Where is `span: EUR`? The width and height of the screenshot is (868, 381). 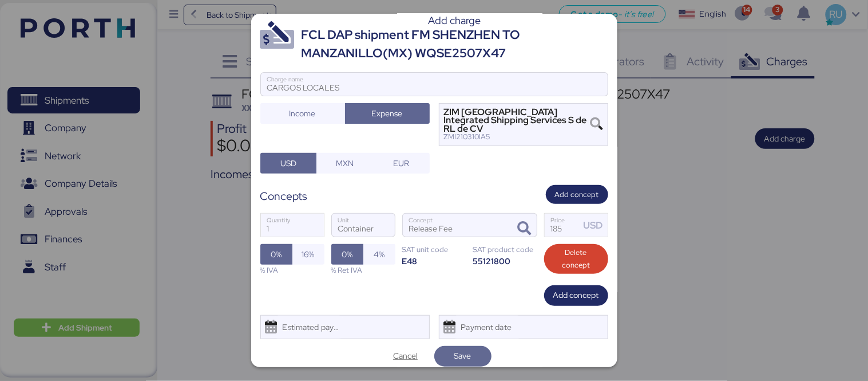 span: EUR is located at coordinates (401, 163).